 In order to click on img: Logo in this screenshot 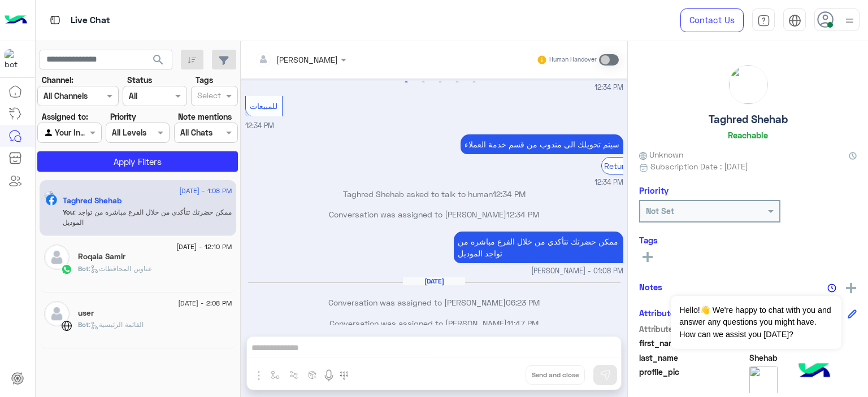, I will do `click(16, 20)`.